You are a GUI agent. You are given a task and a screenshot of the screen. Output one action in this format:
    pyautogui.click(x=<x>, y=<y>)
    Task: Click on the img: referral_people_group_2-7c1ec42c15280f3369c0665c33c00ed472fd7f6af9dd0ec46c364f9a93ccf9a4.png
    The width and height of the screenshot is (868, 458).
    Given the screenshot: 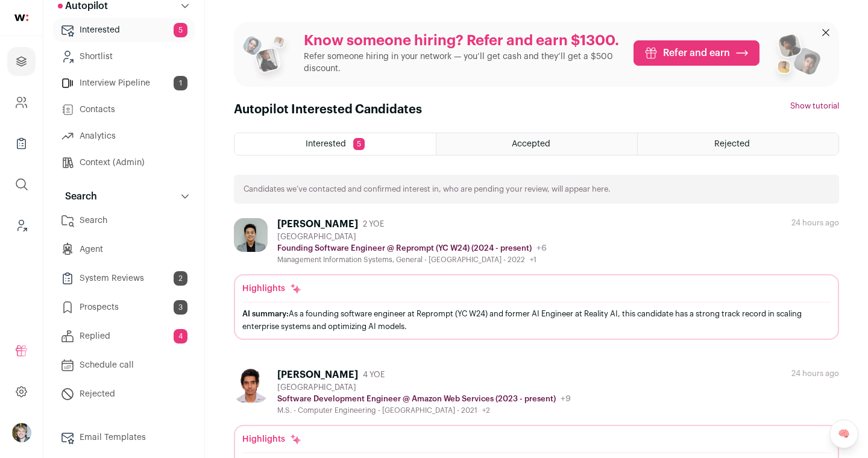 What is the action you would take?
    pyautogui.click(x=795, y=58)
    